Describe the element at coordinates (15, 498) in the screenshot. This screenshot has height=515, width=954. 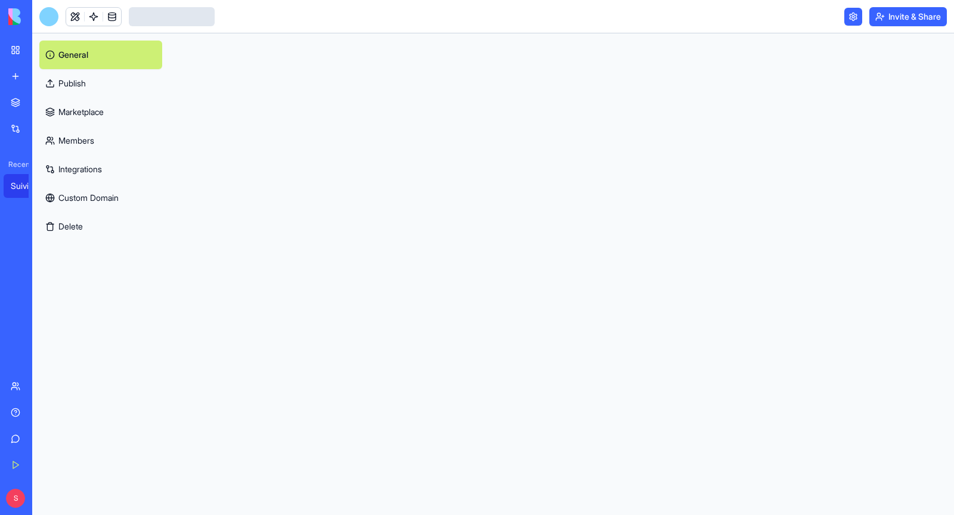
I see `span: S` at that location.